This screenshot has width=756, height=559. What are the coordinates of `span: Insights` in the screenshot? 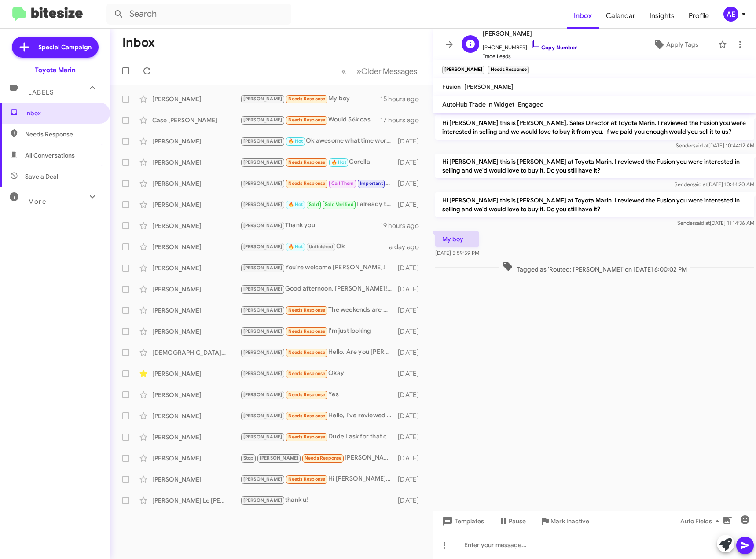 It's located at (662, 16).